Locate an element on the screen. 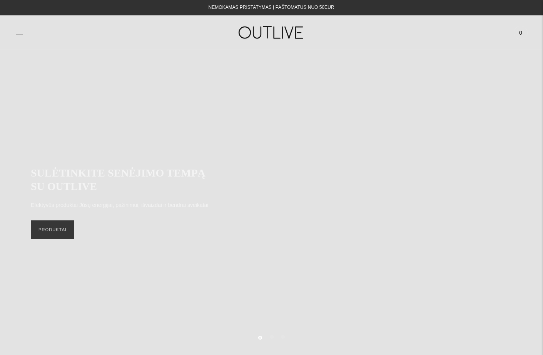 The image size is (543, 355). button: Move carousel to slide 2 is located at coordinates (271, 337).